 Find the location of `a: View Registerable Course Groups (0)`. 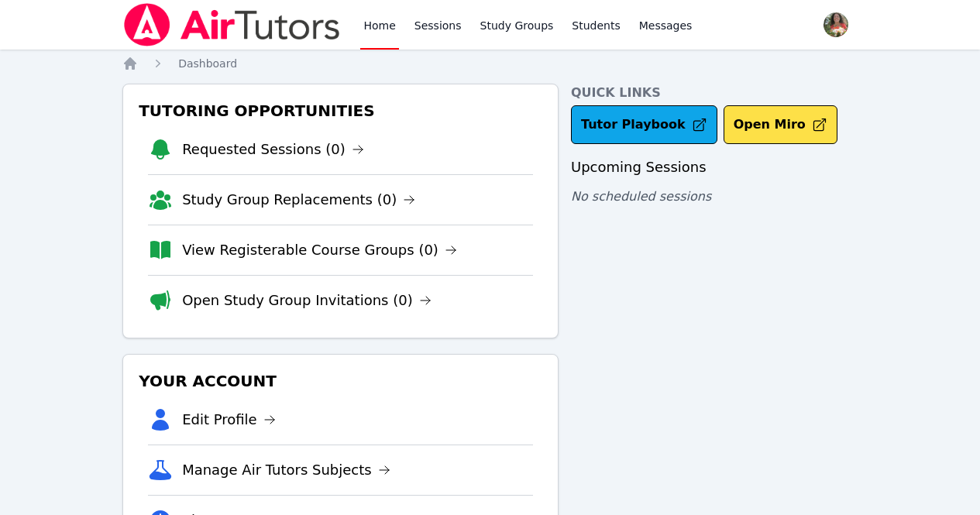

a: View Registerable Course Groups (0) is located at coordinates (319, 250).